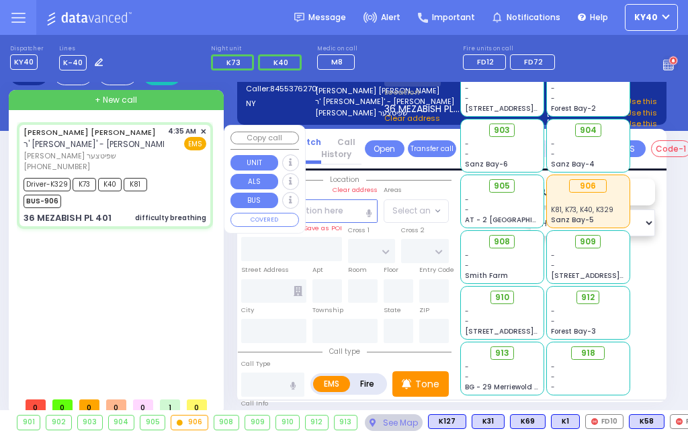  I want to click on label: ZIP, so click(424, 310).